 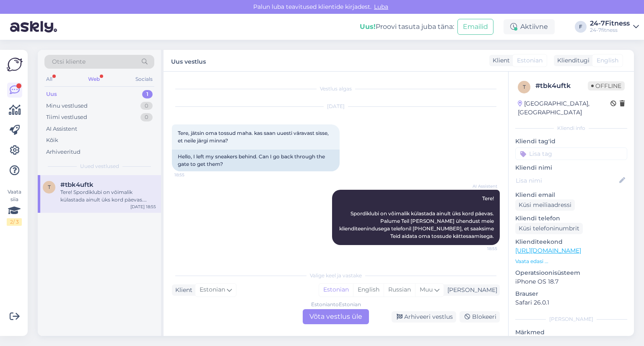 What do you see at coordinates (607, 61) in the screenshot?
I see `span: English` at bounding box center [607, 61].